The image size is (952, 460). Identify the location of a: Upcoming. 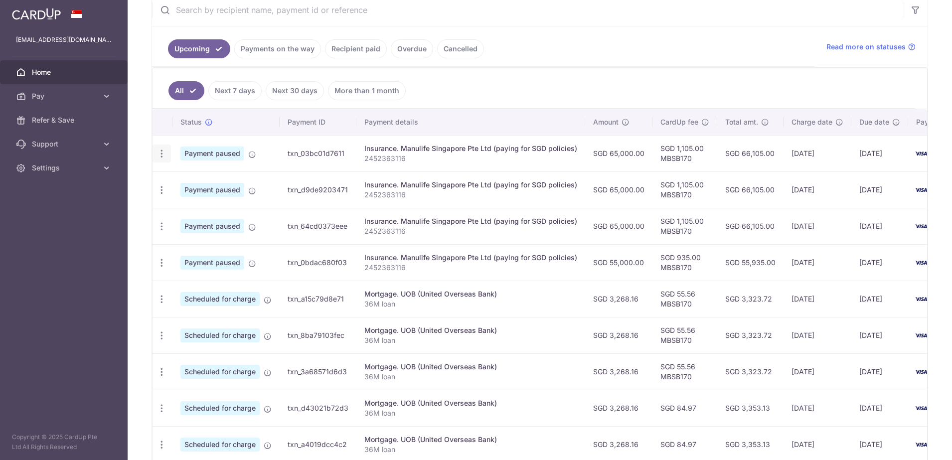
(199, 49).